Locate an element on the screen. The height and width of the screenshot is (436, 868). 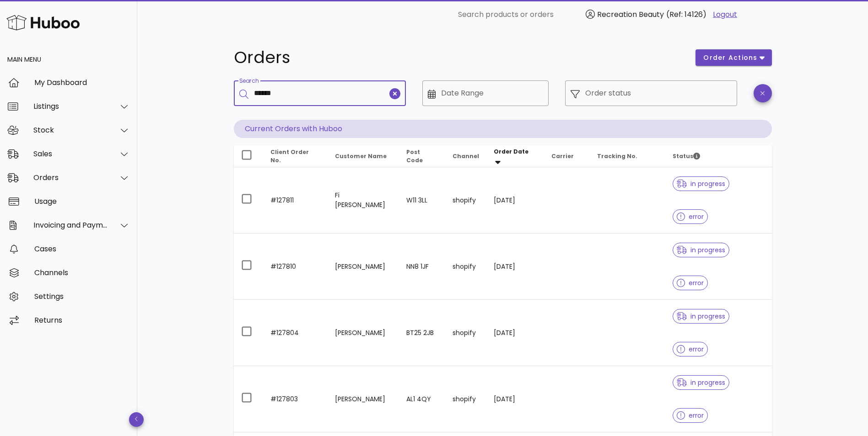
th: Order Date: Sorted descending. Activate to remove sorting. is located at coordinates (515, 157).